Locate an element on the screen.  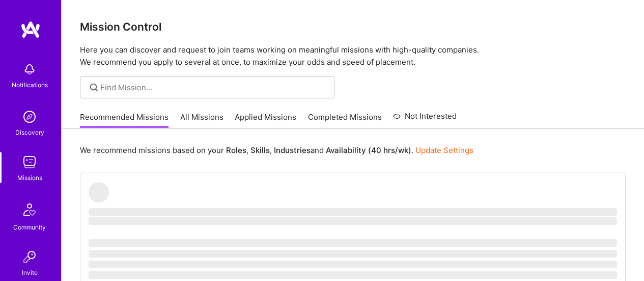
input: Find Mission... is located at coordinates (214, 87).